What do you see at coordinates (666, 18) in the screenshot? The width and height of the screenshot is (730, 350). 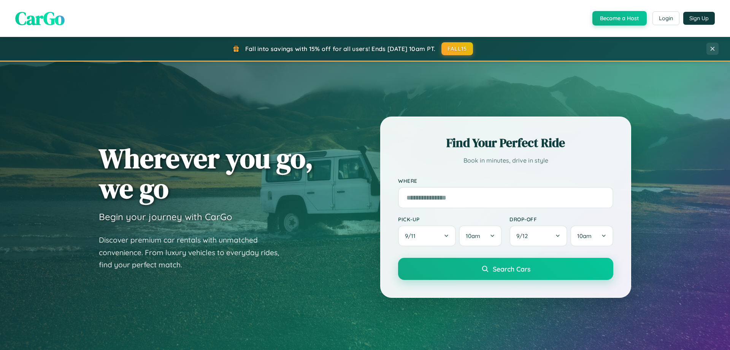 I see `button: Login` at bounding box center [666, 18].